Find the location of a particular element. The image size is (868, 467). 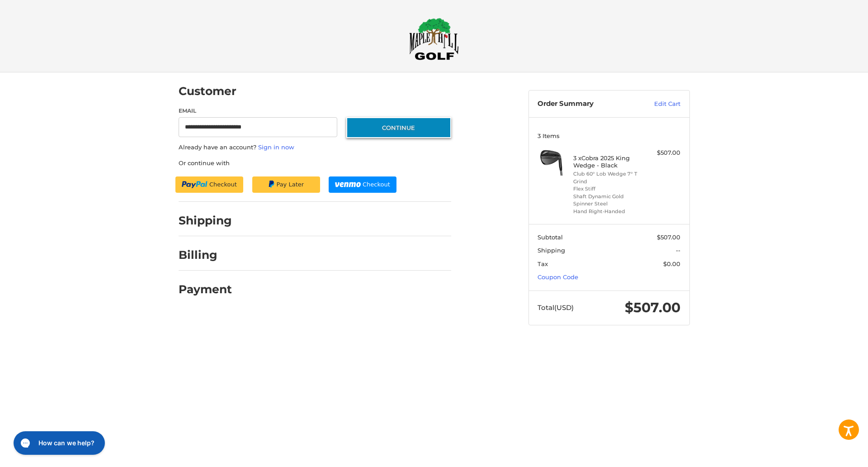

div: $507.00 is located at coordinates (662, 153).